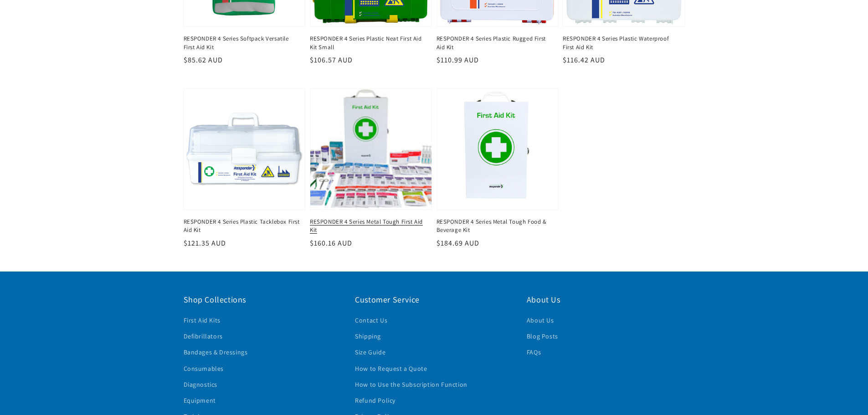 Image resolution: width=868 pixels, height=415 pixels. What do you see at coordinates (375, 401) in the screenshot?
I see `a: Refund Policy` at bounding box center [375, 401].